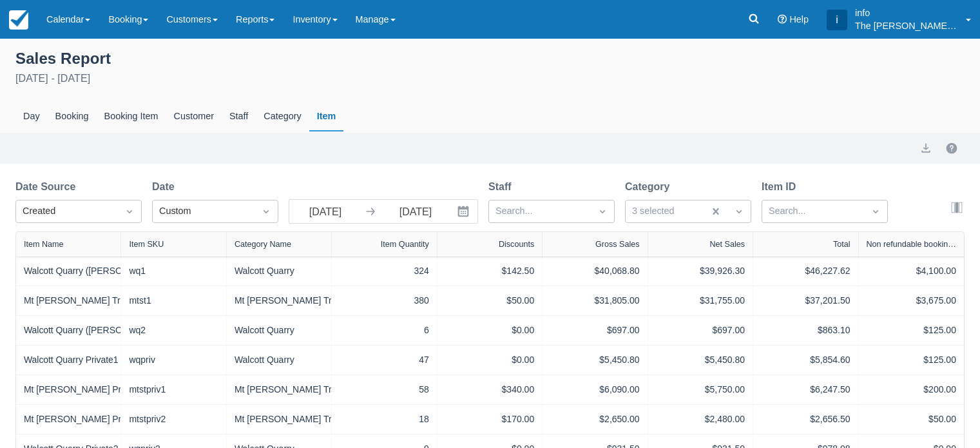  I want to click on div: wq1, so click(173, 271).